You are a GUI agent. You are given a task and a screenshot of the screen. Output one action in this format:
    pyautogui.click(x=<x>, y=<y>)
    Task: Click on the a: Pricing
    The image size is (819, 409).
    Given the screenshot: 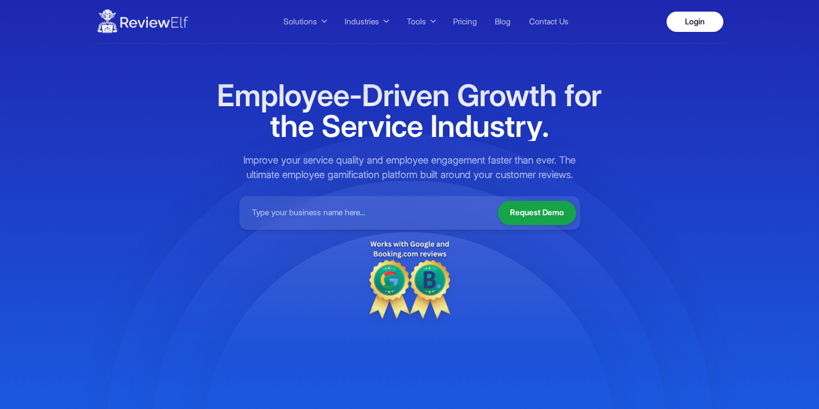 What is the action you would take?
    pyautogui.click(x=465, y=21)
    